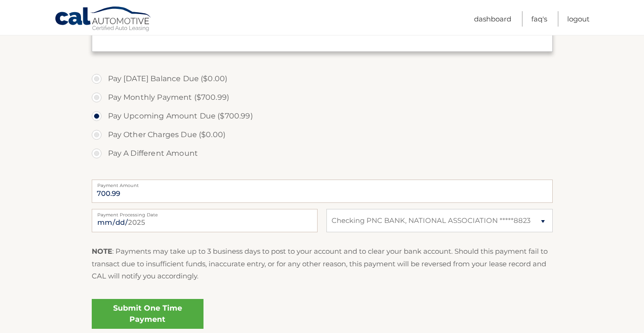  I want to click on a: Cal Automotive, so click(104, 20).